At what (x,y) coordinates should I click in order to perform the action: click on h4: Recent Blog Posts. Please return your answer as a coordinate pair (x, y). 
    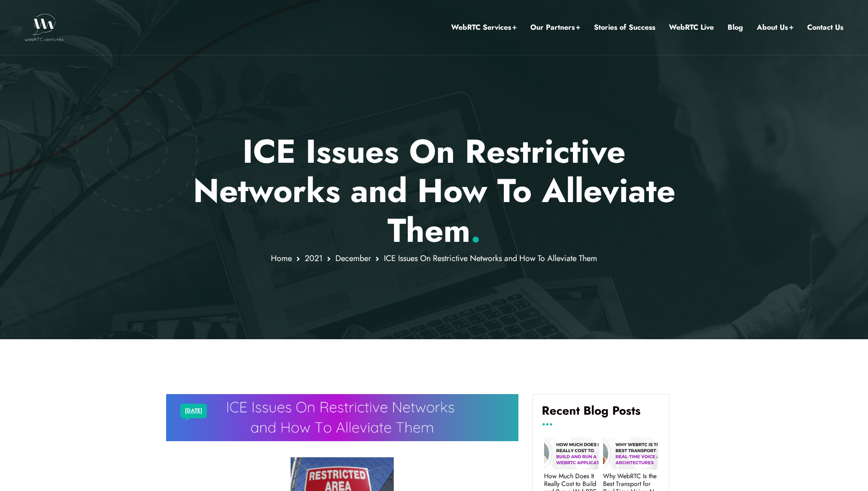
    Looking at the image, I should click on (600, 414).